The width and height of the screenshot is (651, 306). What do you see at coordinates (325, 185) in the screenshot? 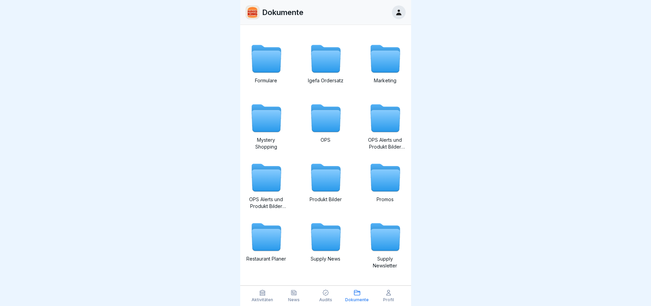
I see `a: Produkt Bilder` at bounding box center [325, 185].